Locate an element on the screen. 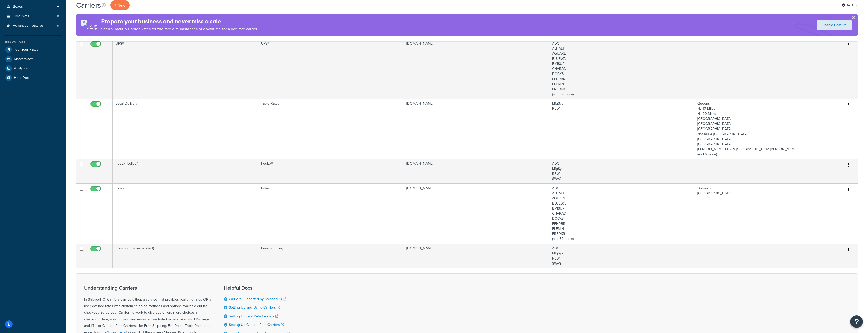  li: Boxes is located at coordinates (33, 6).